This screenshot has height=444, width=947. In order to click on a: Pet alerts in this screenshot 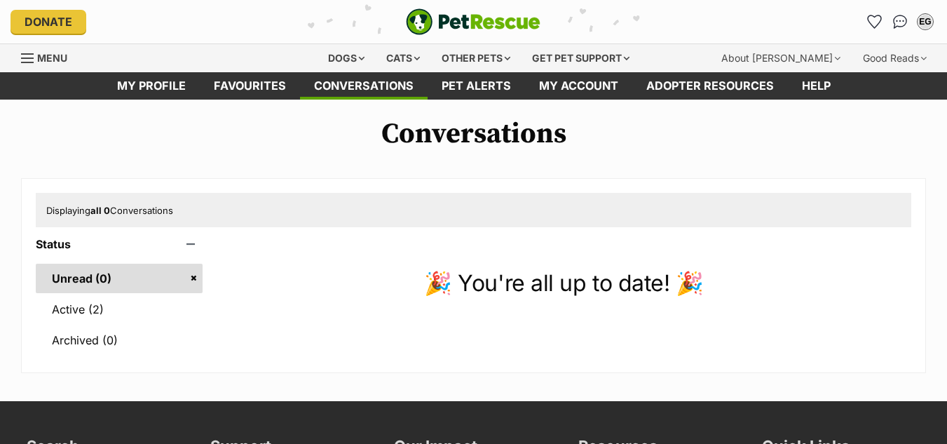, I will do `click(476, 85)`.